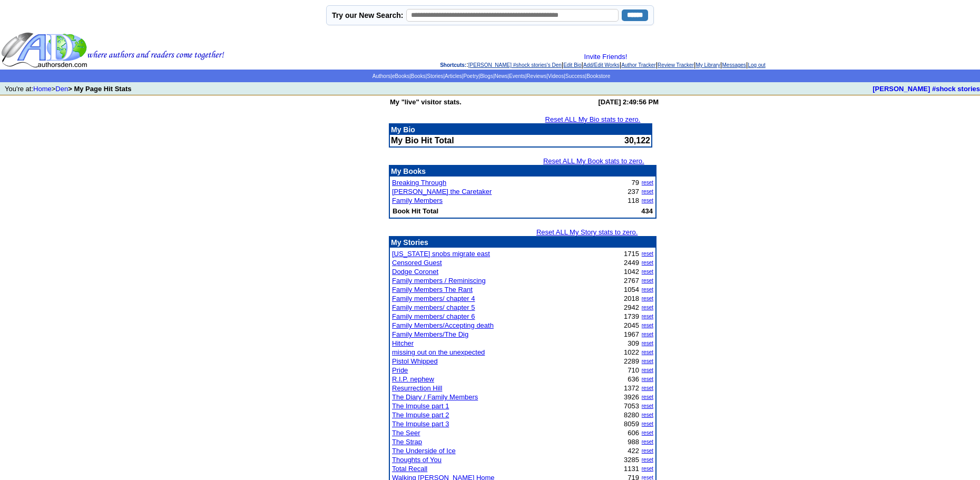 This screenshot has width=980, height=480. Describe the element at coordinates (523, 243) in the screenshot. I see `p: My Stories` at that location.